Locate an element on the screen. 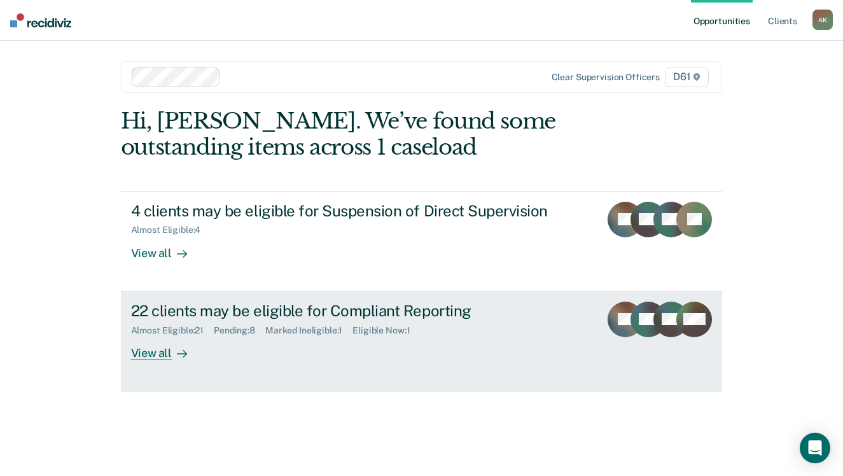 The image size is (843, 476). div: Marked Ineligible : 1 is located at coordinates (308, 330).